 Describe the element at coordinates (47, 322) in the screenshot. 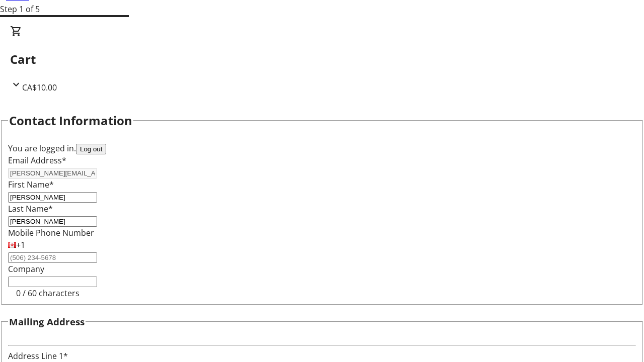

I see `h3: Mailing Address` at that location.